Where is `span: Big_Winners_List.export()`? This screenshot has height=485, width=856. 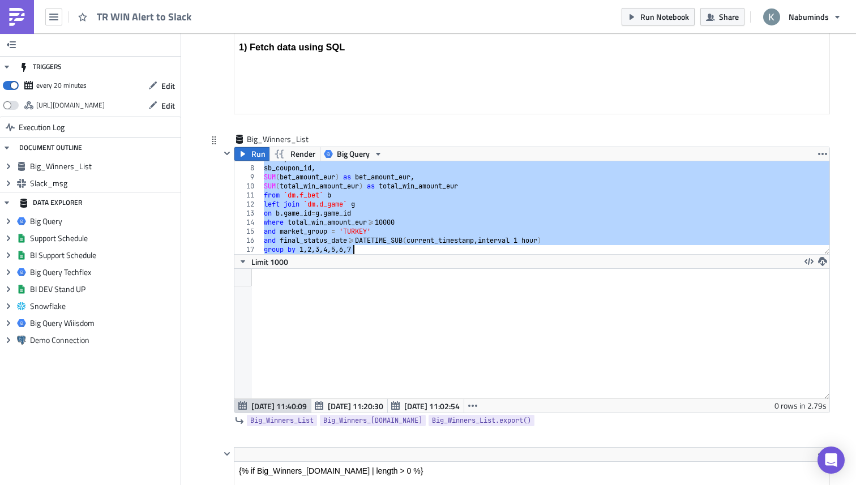 span: Big_Winners_List.export() is located at coordinates (481, 420).